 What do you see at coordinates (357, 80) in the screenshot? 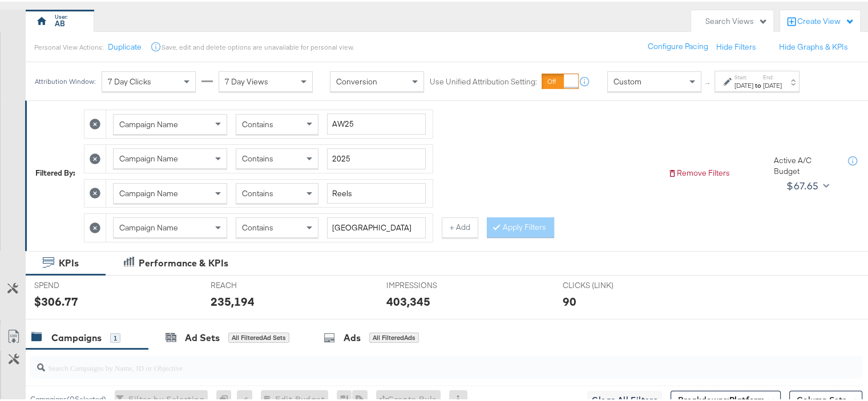
I see `span: Conversion` at bounding box center [357, 80].